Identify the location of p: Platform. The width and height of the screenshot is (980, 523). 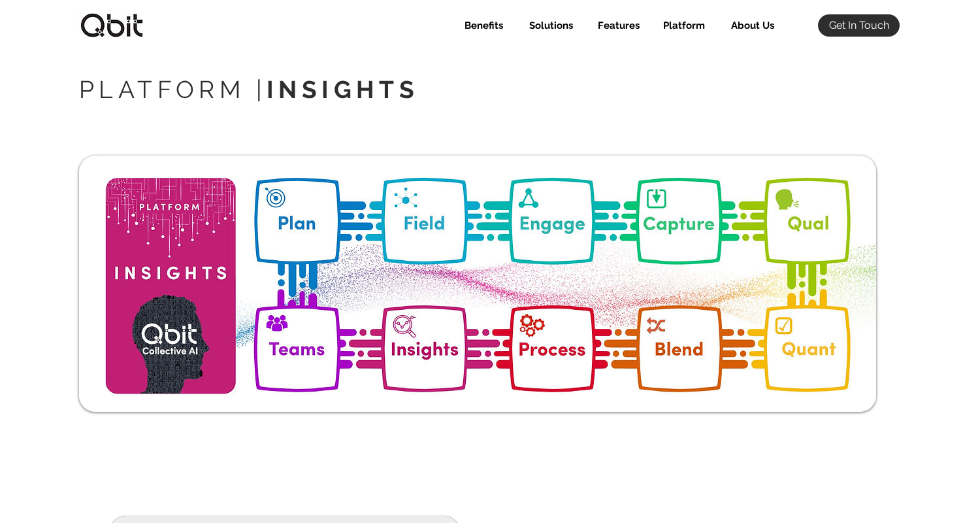
(684, 26).